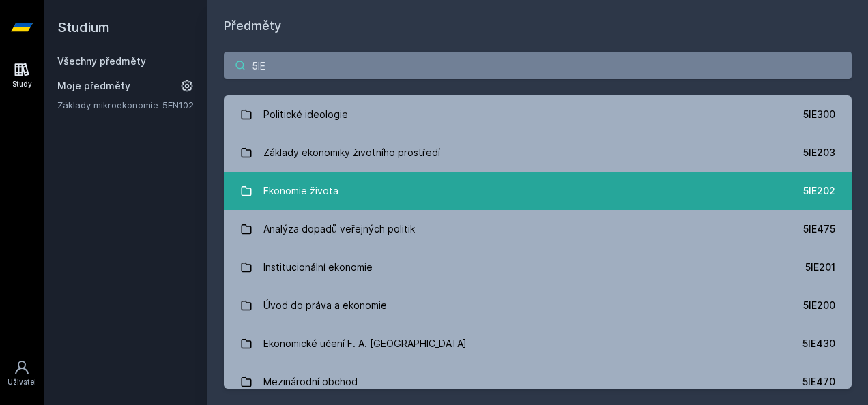  What do you see at coordinates (538, 191) in the screenshot?
I see `a: Ekonomie života 5IE202` at bounding box center [538, 191].